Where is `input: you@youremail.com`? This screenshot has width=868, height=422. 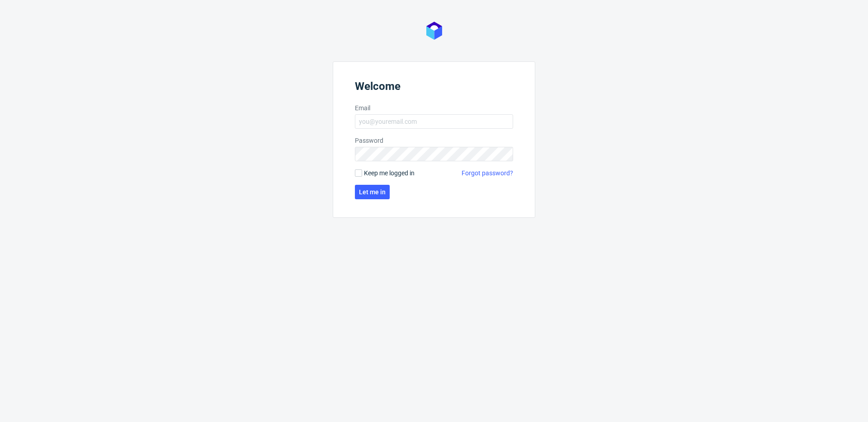 input: you@youremail.com is located at coordinates (434, 122).